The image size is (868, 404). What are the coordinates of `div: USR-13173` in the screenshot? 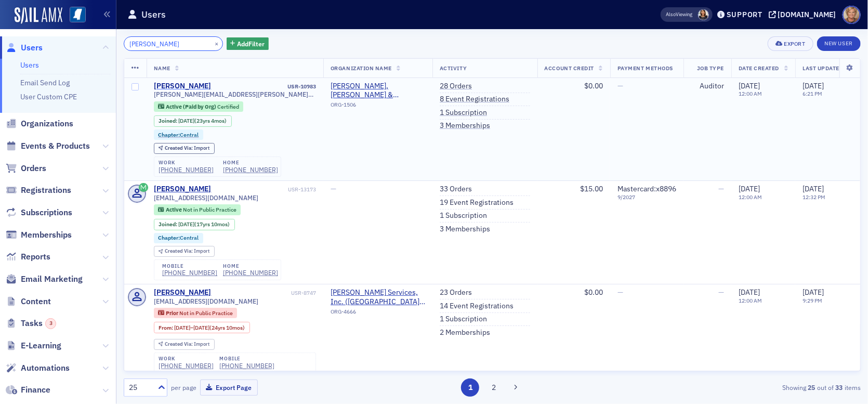 It's located at (264, 189).